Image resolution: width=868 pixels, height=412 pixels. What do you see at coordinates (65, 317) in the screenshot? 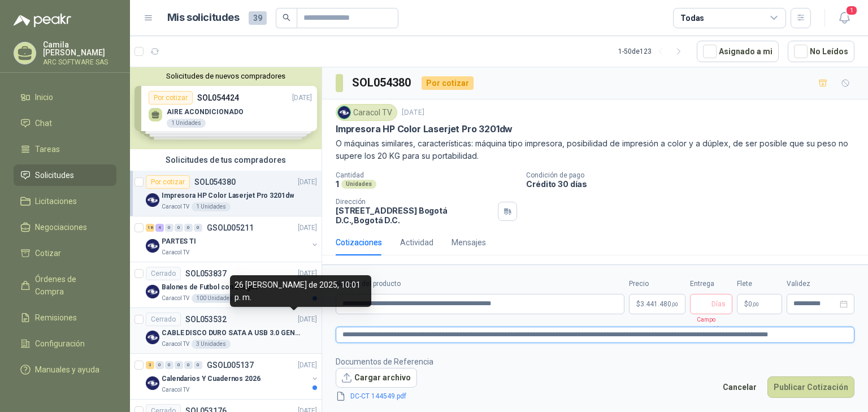
I see `a: Remisiones` at bounding box center [65, 317].